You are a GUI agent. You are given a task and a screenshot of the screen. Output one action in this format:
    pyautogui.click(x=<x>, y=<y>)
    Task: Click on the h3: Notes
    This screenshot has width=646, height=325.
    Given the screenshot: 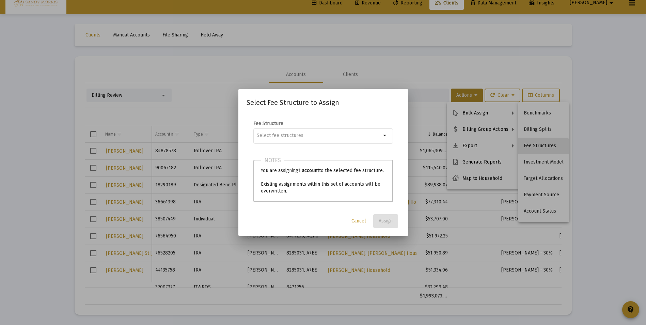 What is the action you would take?
    pyautogui.click(x=272, y=160)
    